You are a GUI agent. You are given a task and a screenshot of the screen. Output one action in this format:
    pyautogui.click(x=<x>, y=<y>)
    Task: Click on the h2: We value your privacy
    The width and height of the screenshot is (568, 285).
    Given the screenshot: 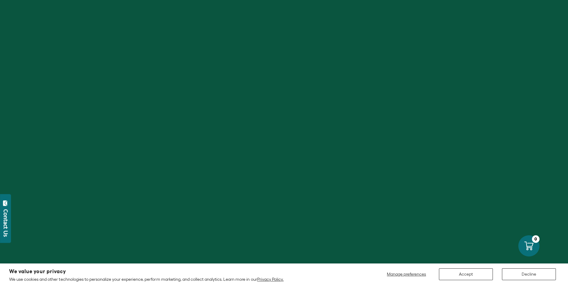 What is the action you would take?
    pyautogui.click(x=146, y=271)
    